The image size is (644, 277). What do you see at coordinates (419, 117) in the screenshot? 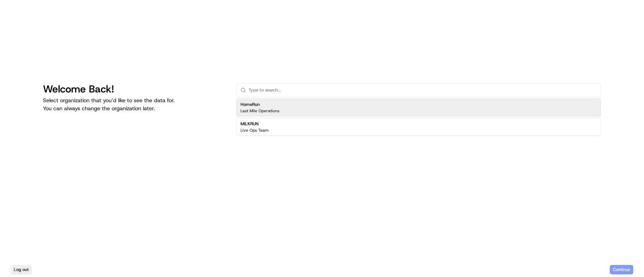
I see `div: Suggestions` at bounding box center [419, 117].